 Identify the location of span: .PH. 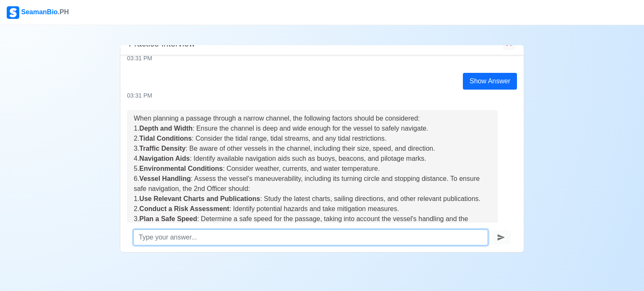
(63, 12).